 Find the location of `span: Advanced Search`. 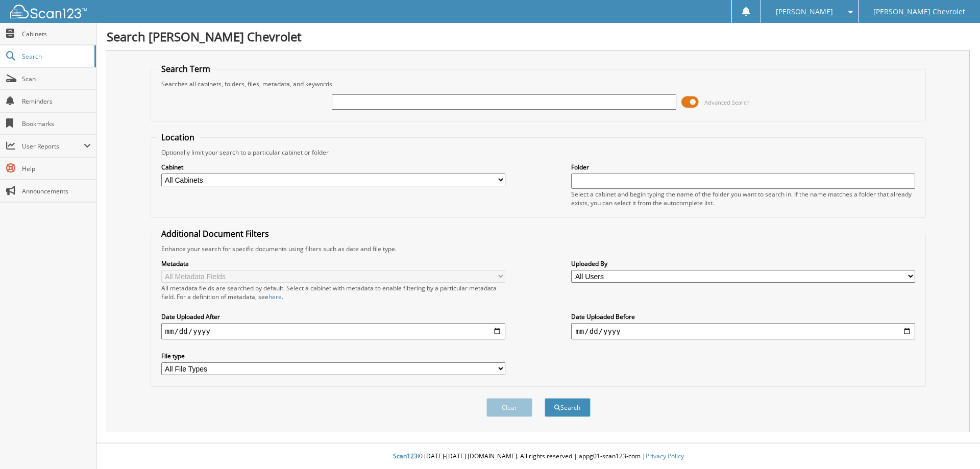

span: Advanced Search is located at coordinates (727, 102).